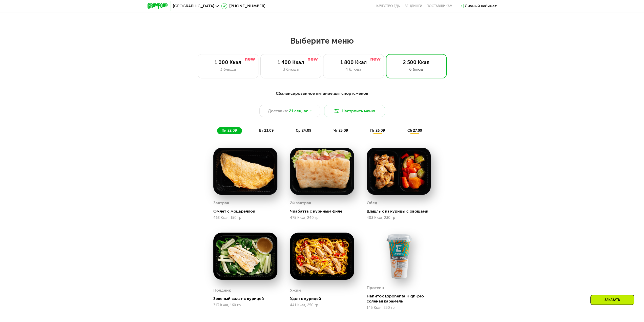 The width and height of the screenshot is (644, 322). Describe the element at coordinates (400, 211) in the screenshot. I see `div: Шашлык из курицы с овощами` at that location.